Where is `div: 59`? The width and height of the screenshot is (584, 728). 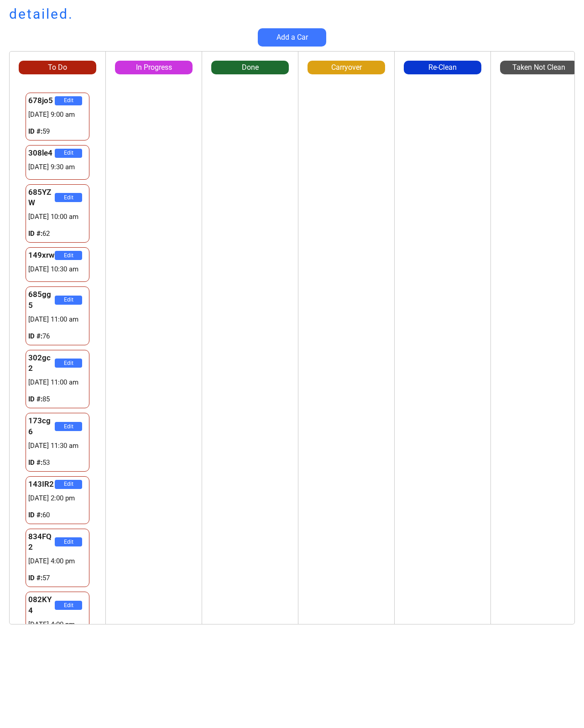 div: 59 is located at coordinates (57, 131).